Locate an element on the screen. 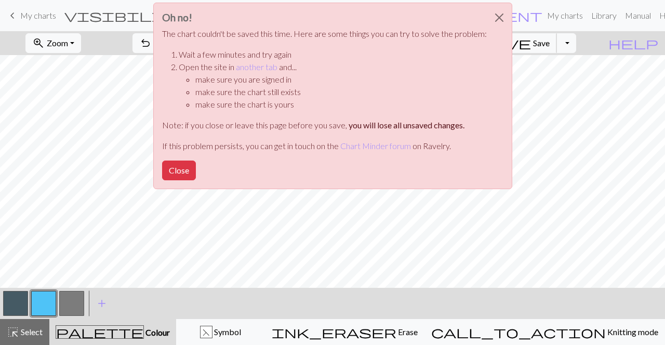 This screenshot has height=345, width=665. span: highlight_alt is located at coordinates (13, 332).